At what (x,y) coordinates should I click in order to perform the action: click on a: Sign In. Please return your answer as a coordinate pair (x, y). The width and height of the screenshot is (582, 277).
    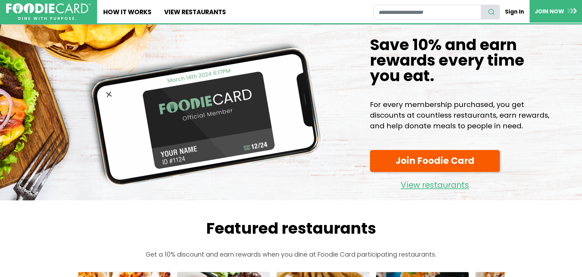
    Looking at the image, I should click on (515, 12).